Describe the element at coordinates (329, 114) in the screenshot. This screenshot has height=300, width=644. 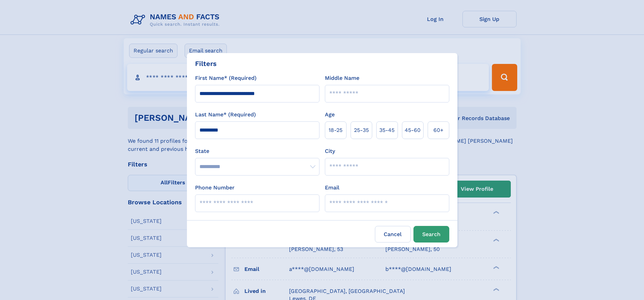
I see `label: Age` at that location.